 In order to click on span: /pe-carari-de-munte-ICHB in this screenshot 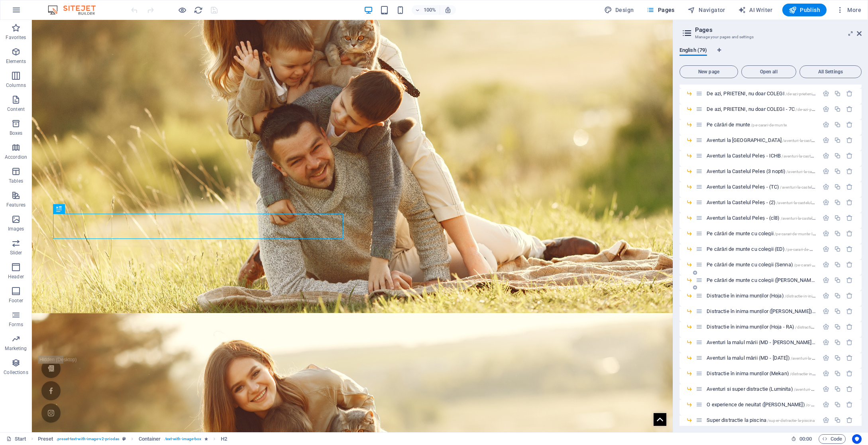, I will do `click(798, 234)`.